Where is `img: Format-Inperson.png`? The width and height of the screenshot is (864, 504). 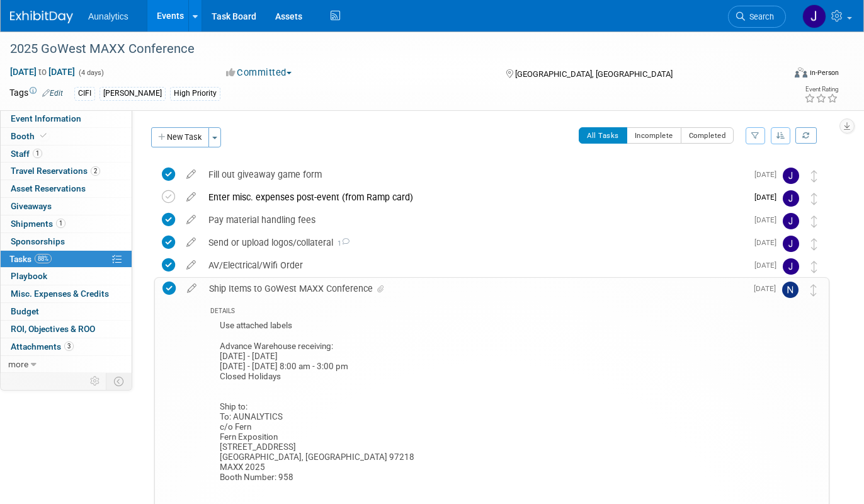 img: Format-Inperson.png is located at coordinates (802, 73).